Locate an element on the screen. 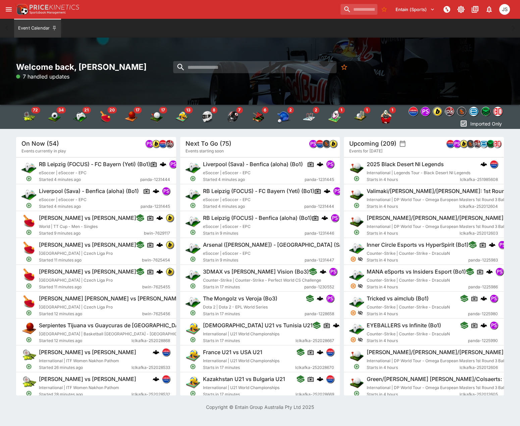 This screenshot has height=426, width=520. span: panda-1225983 is located at coordinates (483, 260).